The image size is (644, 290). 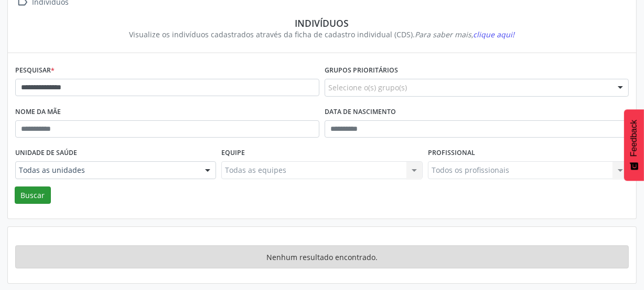 I want to click on label: Profissional, so click(x=451, y=153).